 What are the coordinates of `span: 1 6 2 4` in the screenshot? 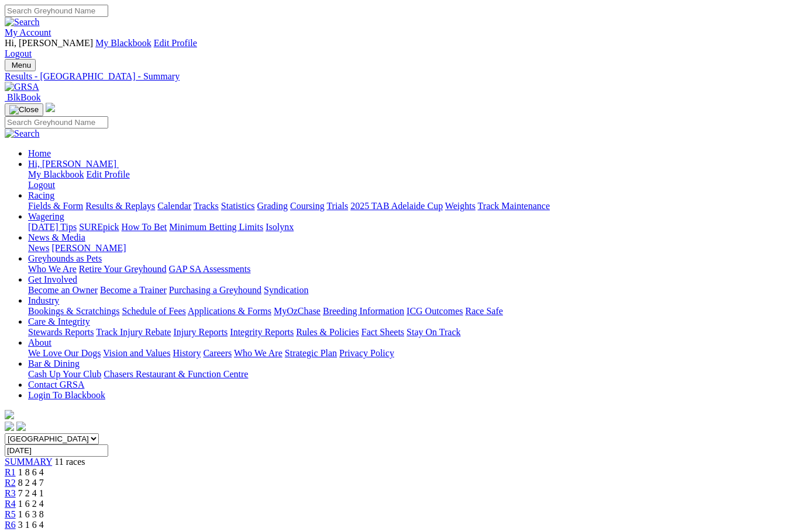 It's located at (31, 504).